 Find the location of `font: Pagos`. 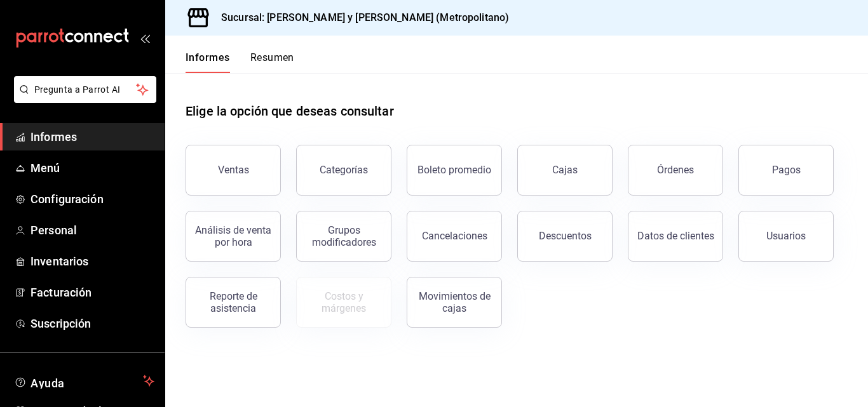

font: Pagos is located at coordinates (786, 169).